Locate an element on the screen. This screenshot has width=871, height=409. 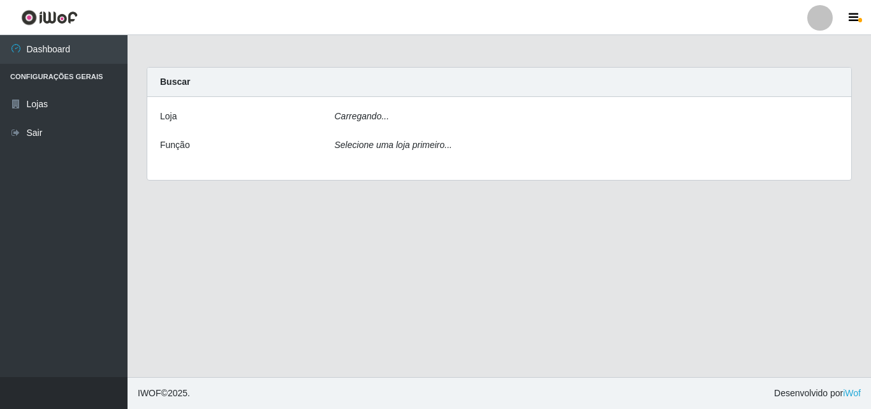
label: Função is located at coordinates (175, 145).